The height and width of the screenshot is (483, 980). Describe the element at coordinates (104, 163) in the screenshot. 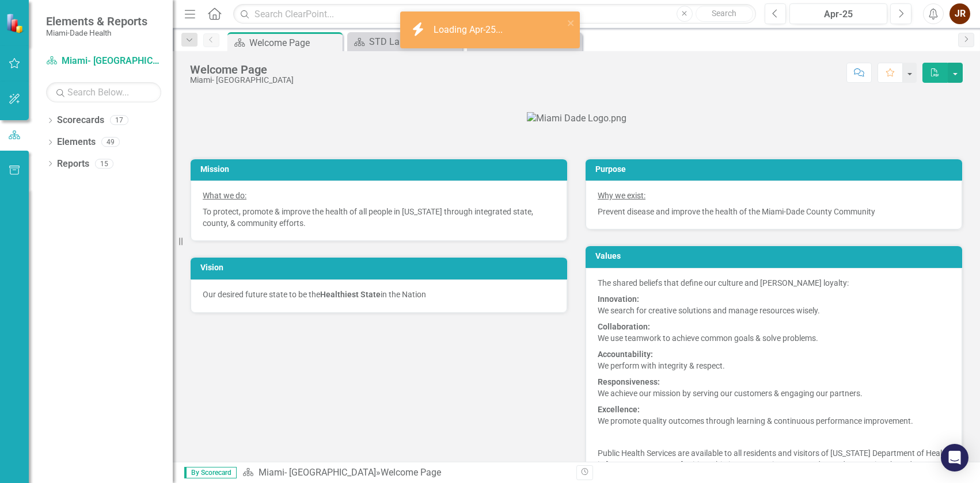

I see `div: 15` at that location.